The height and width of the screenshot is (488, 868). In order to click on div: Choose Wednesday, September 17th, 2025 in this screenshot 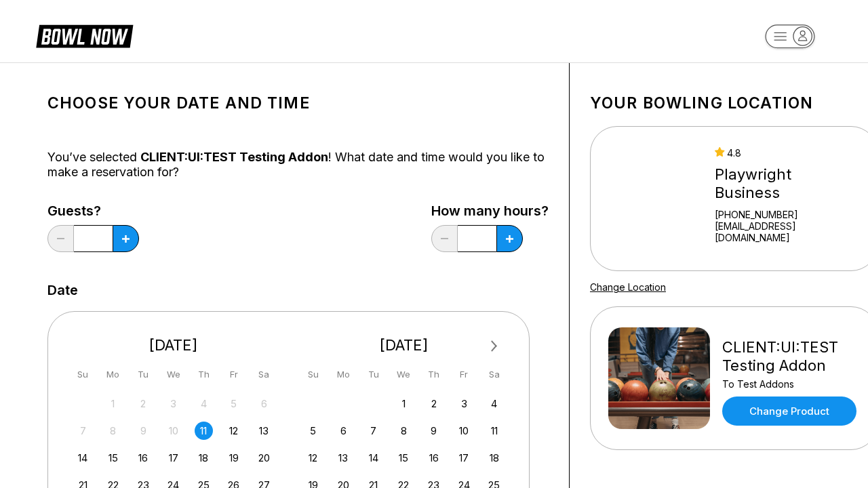, I will do `click(172, 457)`.